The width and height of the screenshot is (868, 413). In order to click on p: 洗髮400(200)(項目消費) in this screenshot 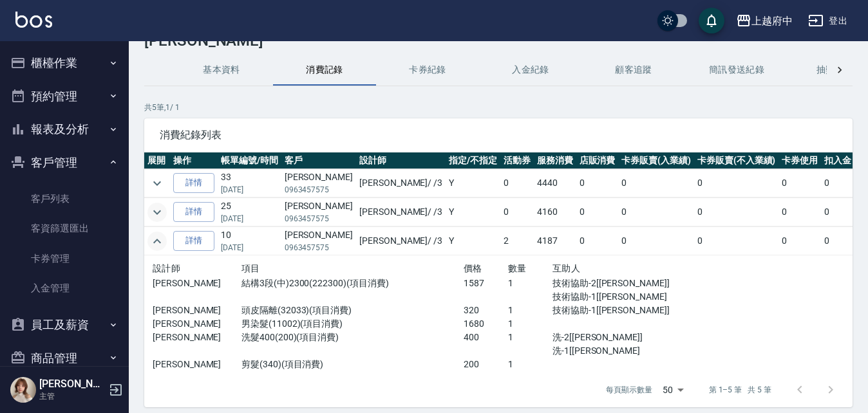, I will do `click(352, 337)`.